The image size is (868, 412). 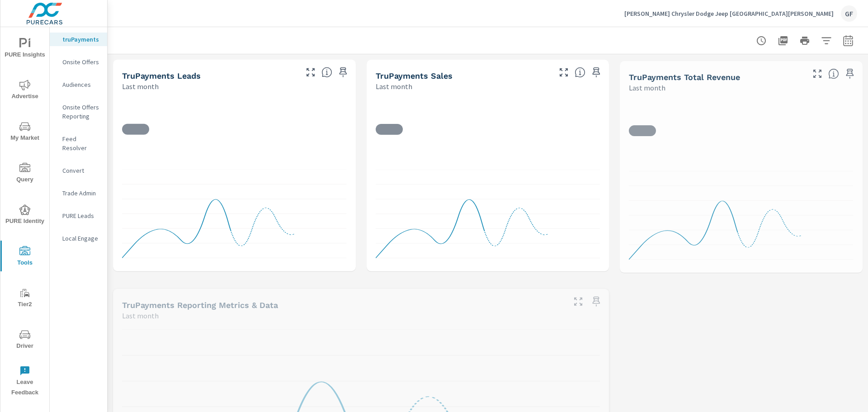 I want to click on p: Convert, so click(x=81, y=170).